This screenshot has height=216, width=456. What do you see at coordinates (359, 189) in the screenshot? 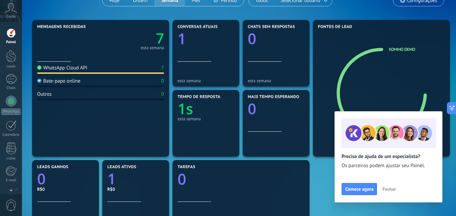
I see `button: Comece agora` at bounding box center [359, 189].